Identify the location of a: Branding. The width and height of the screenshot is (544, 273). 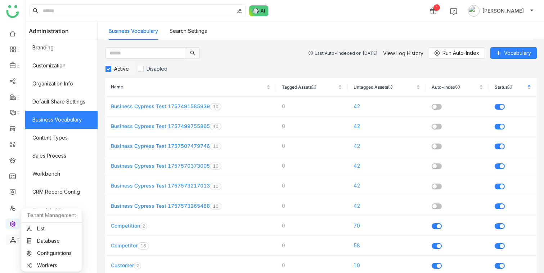
(61, 48).